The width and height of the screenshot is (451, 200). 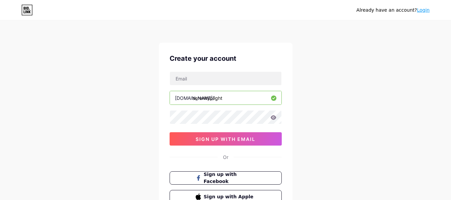 I want to click on input: username, so click(x=226, y=98).